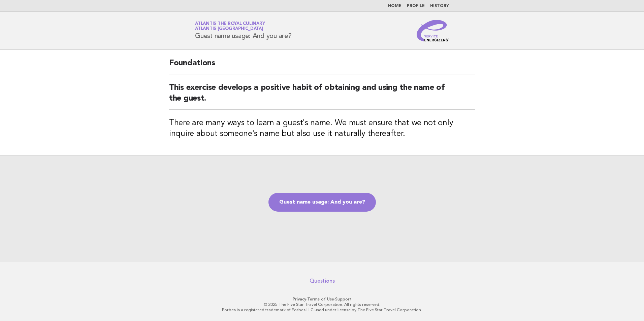 This screenshot has height=321, width=644. Describe the element at coordinates (322, 128) in the screenshot. I see `h3: There are many ways to learn a guest's name. We must ensure that we not only inquire about someon...` at that location.